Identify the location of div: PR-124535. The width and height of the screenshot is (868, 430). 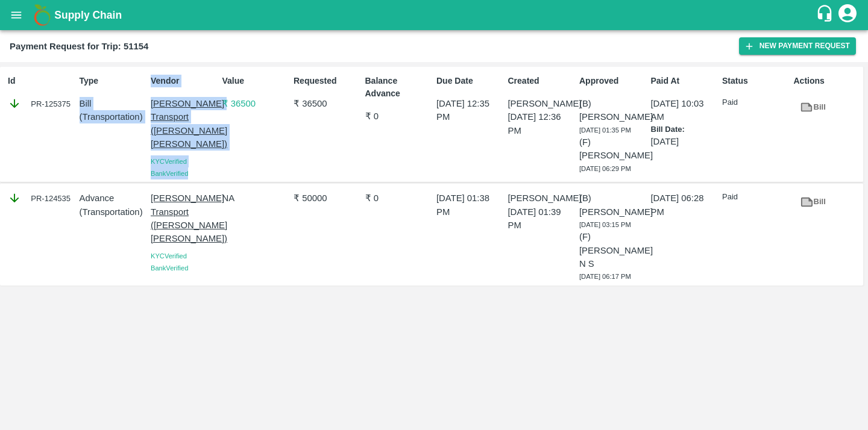
(41, 198).